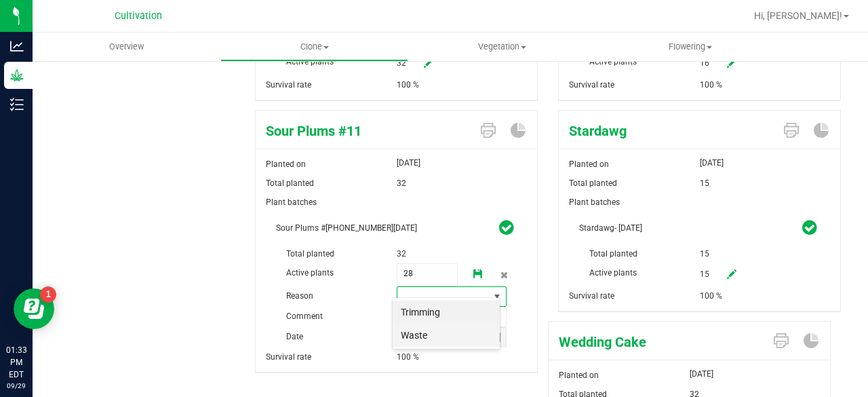 This screenshot has width=868, height=397. Describe the element at coordinates (699, 227) in the screenshot. I see `span: Stardawg- 09.19.25` at that location.